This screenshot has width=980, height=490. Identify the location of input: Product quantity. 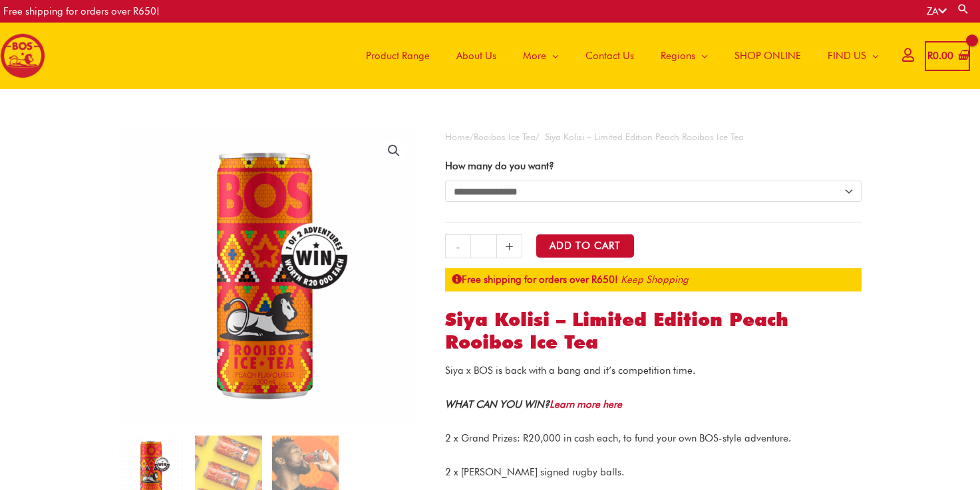
(483, 246).